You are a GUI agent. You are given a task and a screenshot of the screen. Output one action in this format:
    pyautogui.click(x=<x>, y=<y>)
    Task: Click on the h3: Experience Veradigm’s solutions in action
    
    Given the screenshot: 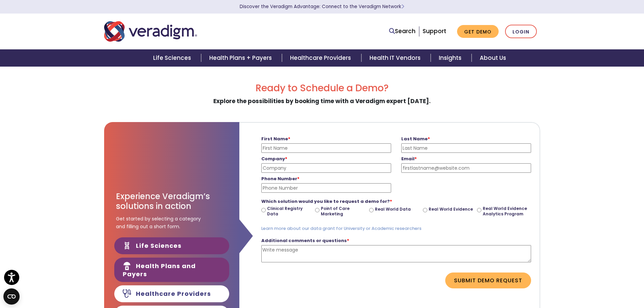 What is the action you would take?
    pyautogui.click(x=172, y=201)
    